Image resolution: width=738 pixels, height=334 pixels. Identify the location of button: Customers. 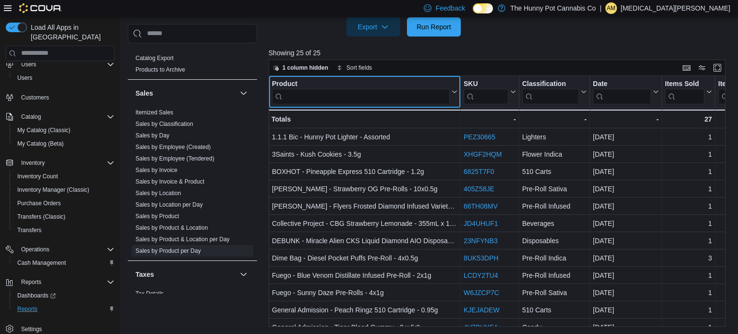
(60, 97).